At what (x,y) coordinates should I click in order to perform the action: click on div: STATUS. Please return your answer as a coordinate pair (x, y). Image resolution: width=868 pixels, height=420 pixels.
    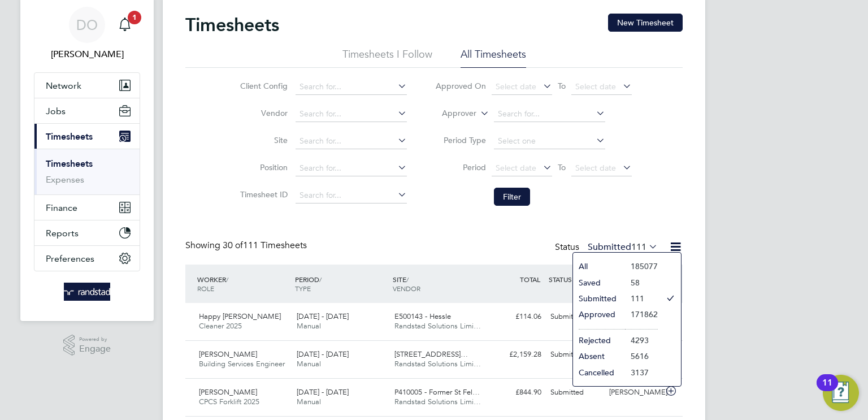
    Looking at the image, I should click on (576, 279).